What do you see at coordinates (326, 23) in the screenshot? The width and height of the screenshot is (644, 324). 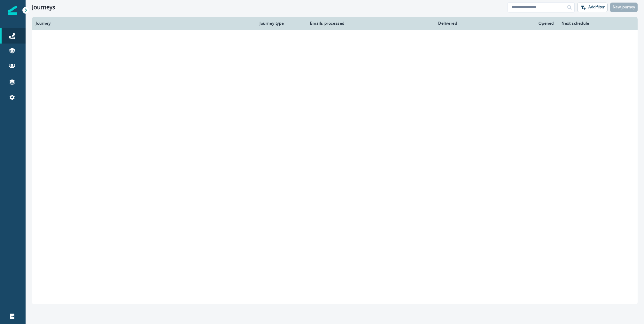 I see `div: Emails processed` at bounding box center [326, 23].